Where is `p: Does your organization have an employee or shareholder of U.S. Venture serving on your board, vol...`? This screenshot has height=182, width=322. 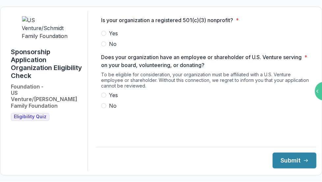 p: Does your organization have an employee or shareholder of U.S. Venture serving on your board, vol... is located at coordinates (201, 61).